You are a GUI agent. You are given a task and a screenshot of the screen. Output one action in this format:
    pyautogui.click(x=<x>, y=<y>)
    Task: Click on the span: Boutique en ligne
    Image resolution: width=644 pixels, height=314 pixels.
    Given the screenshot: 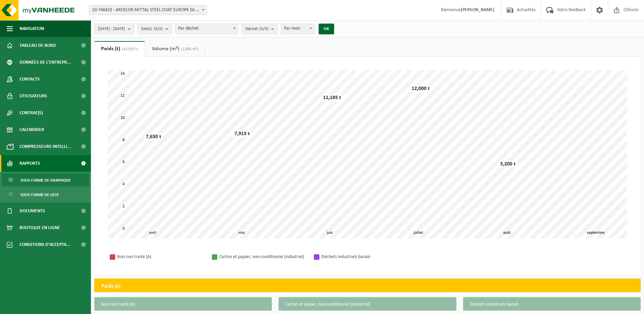 What is the action you would take?
    pyautogui.click(x=40, y=228)
    